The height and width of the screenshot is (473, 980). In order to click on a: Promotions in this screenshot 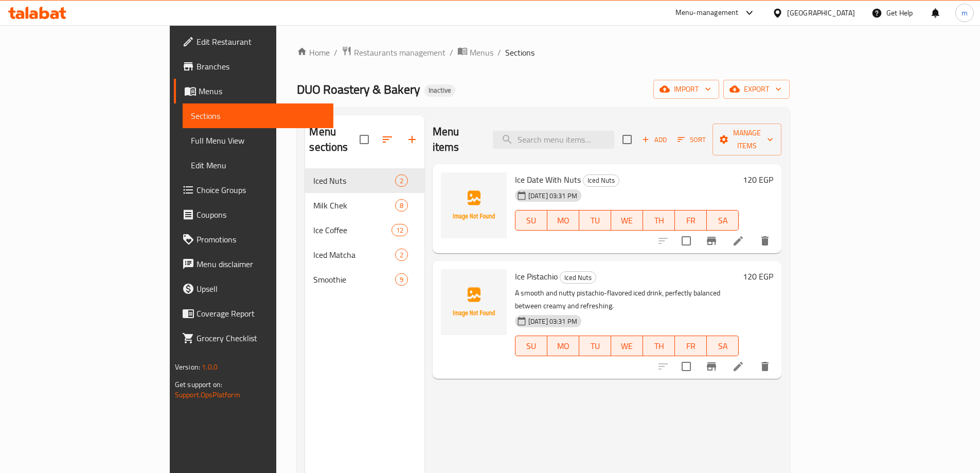, I will do `click(254, 239)`.